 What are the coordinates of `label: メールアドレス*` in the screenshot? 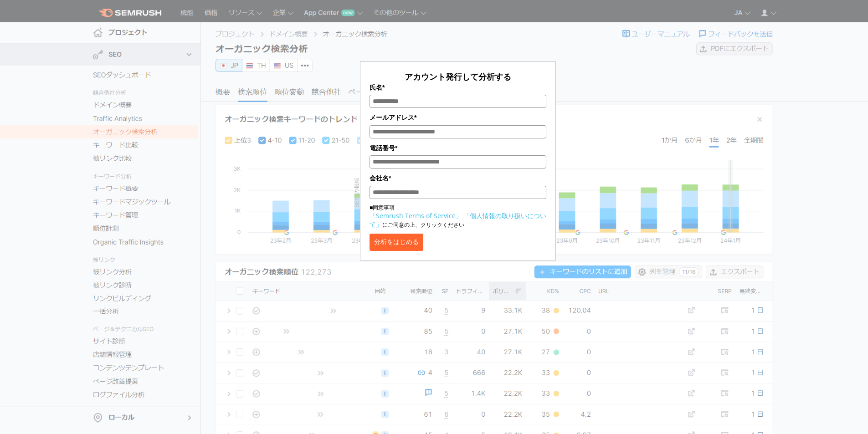 It's located at (458, 117).